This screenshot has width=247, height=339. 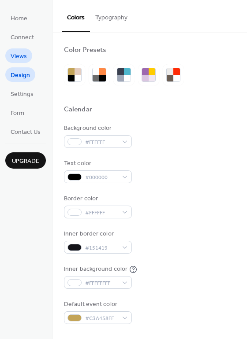 What do you see at coordinates (97, 128) in the screenshot?
I see `div: Background color` at bounding box center [97, 128].